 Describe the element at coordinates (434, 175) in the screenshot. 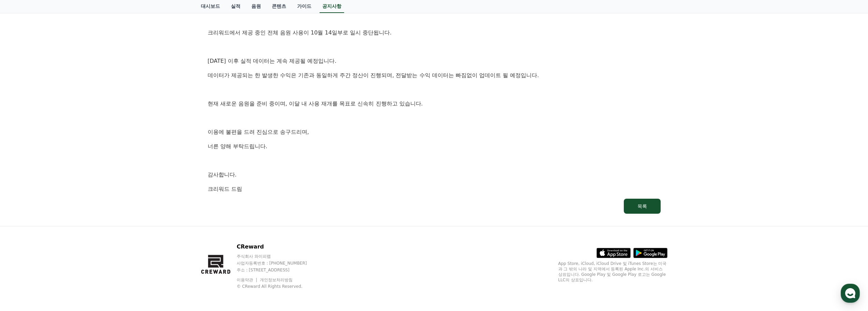

I see `p: 감사합니다.` at that location.